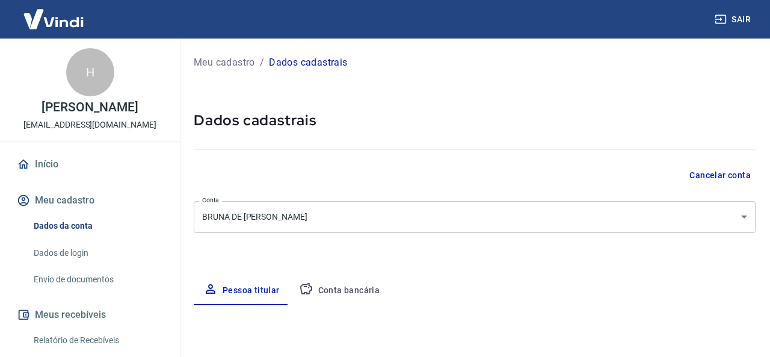 The height and width of the screenshot is (357, 770). I want to click on button: Sair, so click(734, 19).